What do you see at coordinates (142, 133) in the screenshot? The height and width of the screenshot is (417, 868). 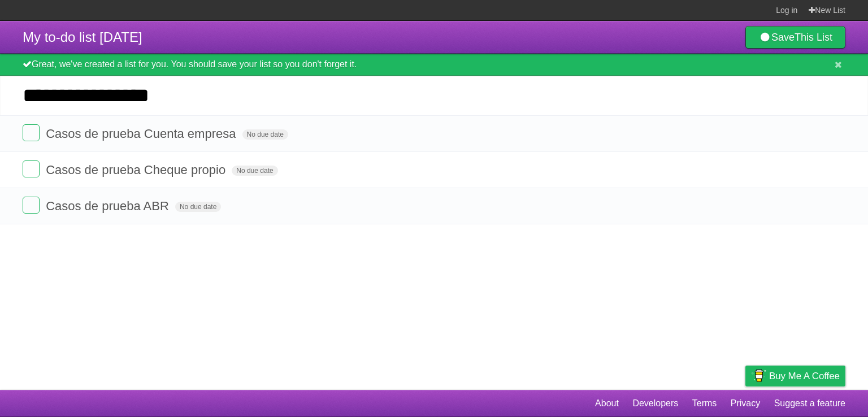 I see `span: Casos de prueba Cuenta empresa` at bounding box center [142, 133].